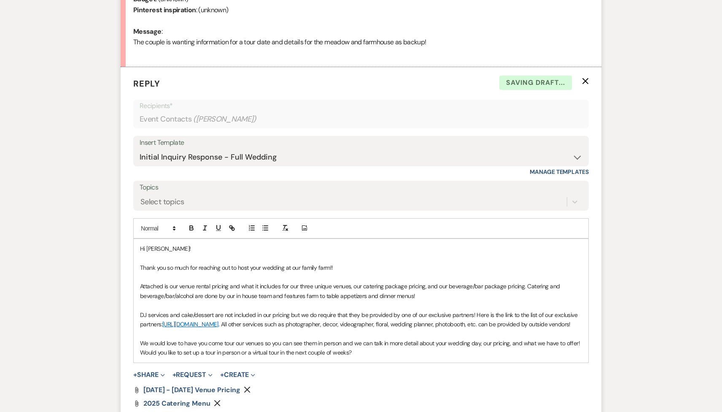 The width and height of the screenshot is (722, 412). What do you see at coordinates (361, 106) in the screenshot?
I see `p: Recipients*` at bounding box center [361, 106].